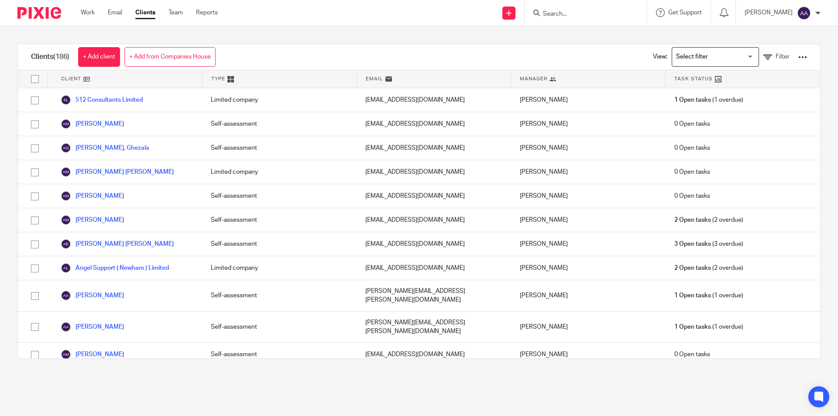 The width and height of the screenshot is (838, 416). I want to click on a: Email, so click(115, 13).